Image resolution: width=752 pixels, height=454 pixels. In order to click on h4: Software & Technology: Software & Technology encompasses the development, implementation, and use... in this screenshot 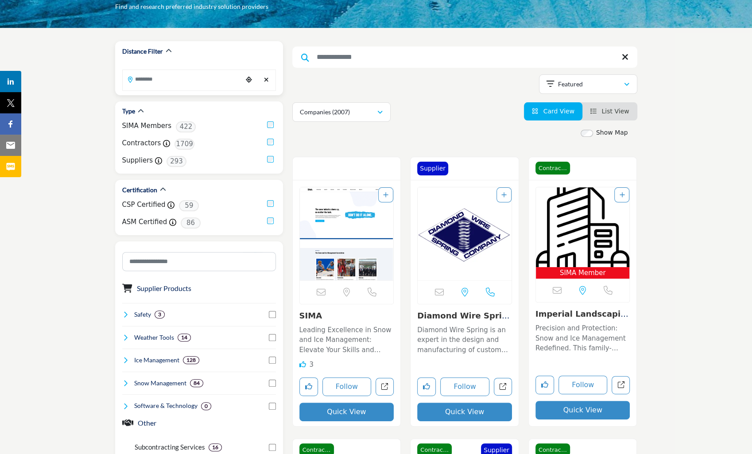, I will do `click(166, 406)`.